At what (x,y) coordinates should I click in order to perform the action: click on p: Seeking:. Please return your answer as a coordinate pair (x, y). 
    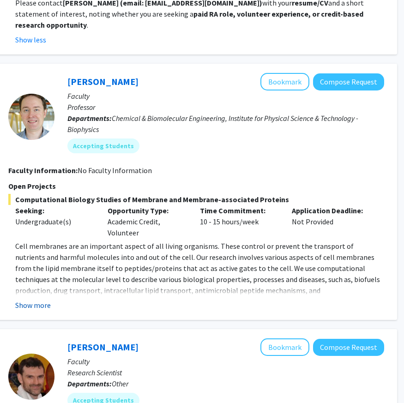
    Looking at the image, I should click on (54, 211).